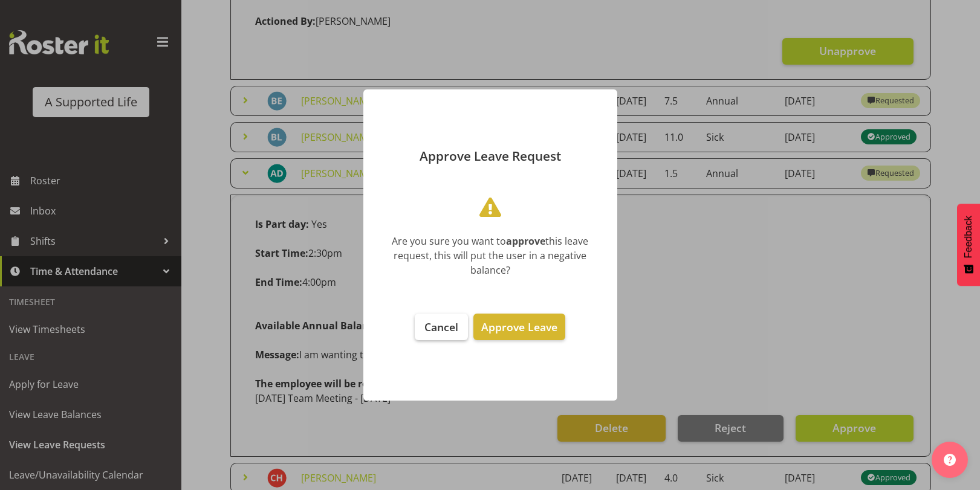 Image resolution: width=980 pixels, height=490 pixels. I want to click on b: approve, so click(525, 241).